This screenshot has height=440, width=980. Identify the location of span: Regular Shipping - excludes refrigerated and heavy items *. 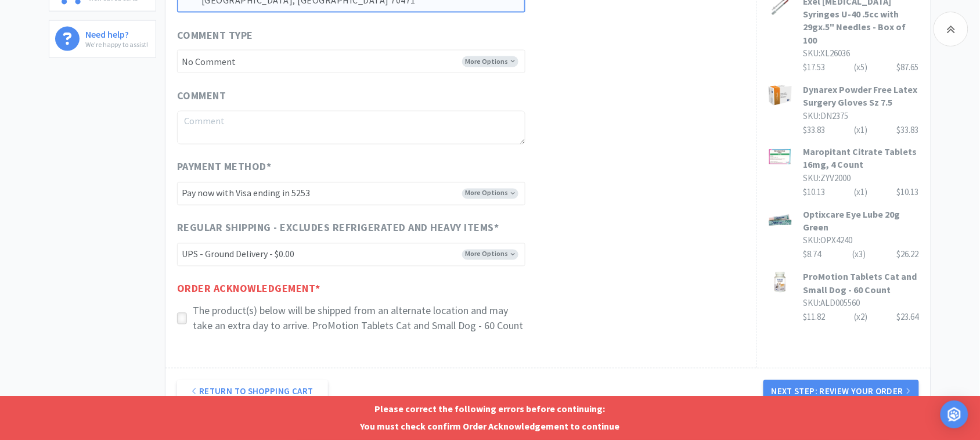
(338, 228).